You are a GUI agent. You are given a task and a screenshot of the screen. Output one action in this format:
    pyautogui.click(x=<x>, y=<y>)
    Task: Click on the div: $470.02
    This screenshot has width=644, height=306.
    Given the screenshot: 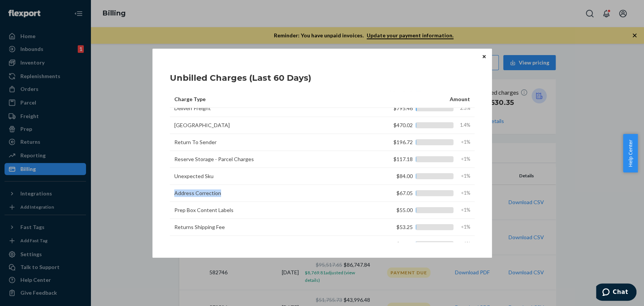 What is the action you would take?
    pyautogui.click(x=420, y=125)
    